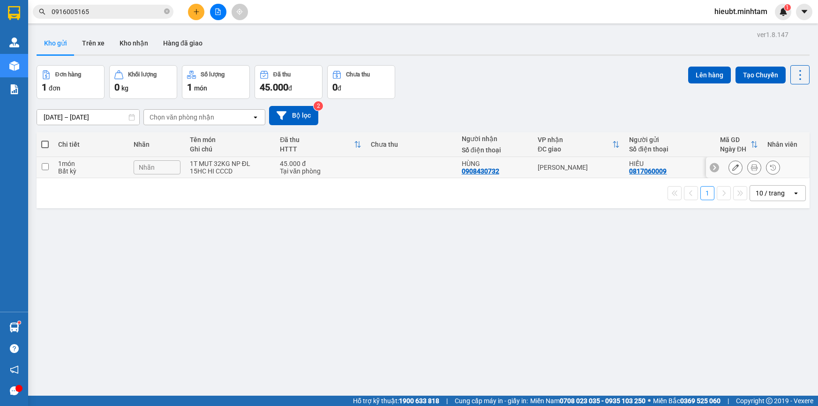  What do you see at coordinates (142, 74) in the screenshot?
I see `div: Khối lượng` at bounding box center [142, 74].